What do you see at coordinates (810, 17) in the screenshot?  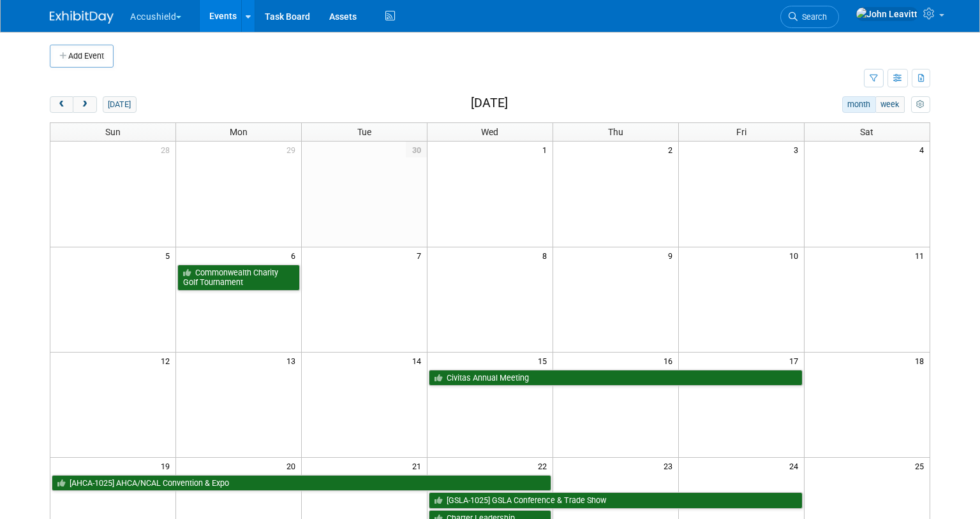 I see `a: Search` at bounding box center [810, 17].